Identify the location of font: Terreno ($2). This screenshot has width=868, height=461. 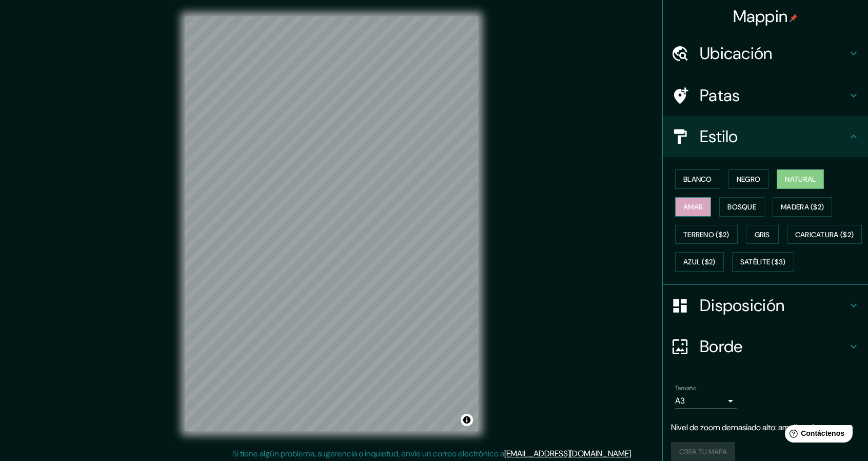
(706, 235).